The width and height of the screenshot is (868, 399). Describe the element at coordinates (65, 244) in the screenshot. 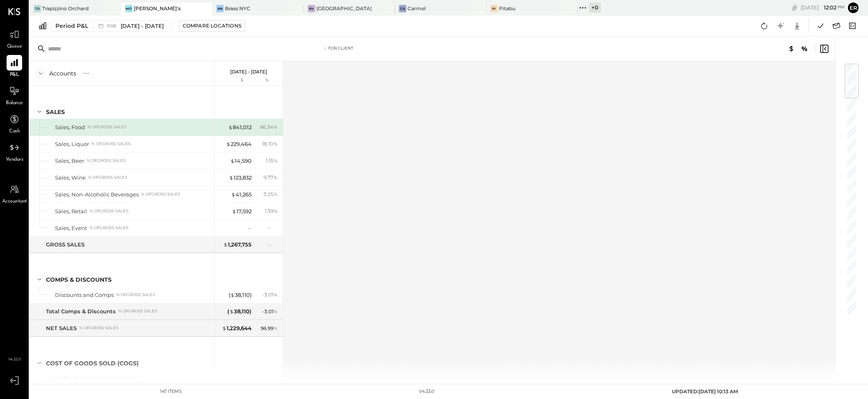

I see `div: GROSS SALES` at that location.